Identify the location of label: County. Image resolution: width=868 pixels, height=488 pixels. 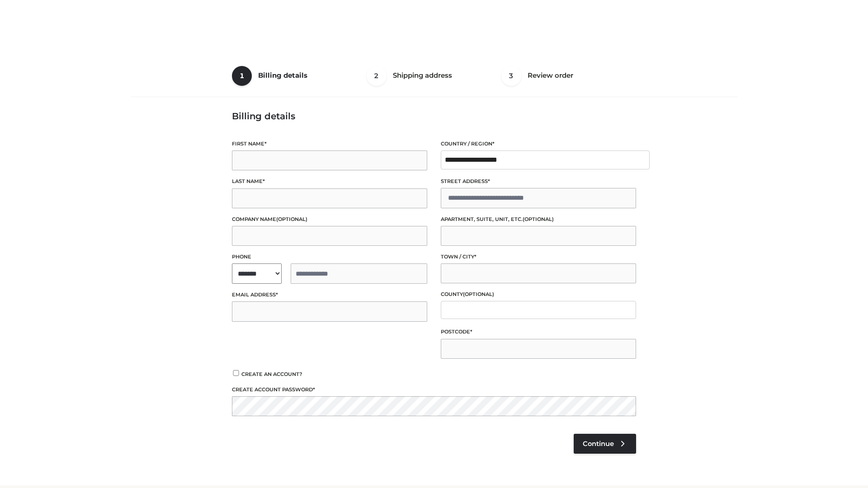
(538, 294).